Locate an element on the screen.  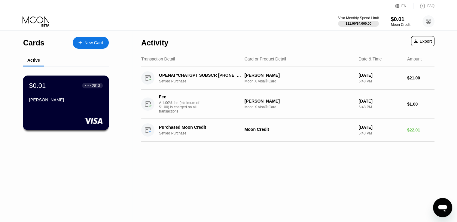
div: Visa Monthly Spend Limit is located at coordinates (358, 18).